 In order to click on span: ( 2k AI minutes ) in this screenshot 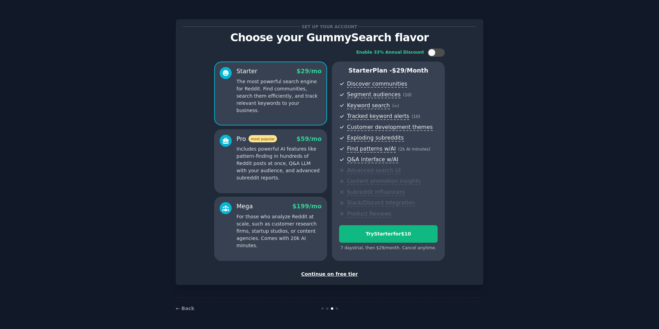, I will do `click(415, 149)`.